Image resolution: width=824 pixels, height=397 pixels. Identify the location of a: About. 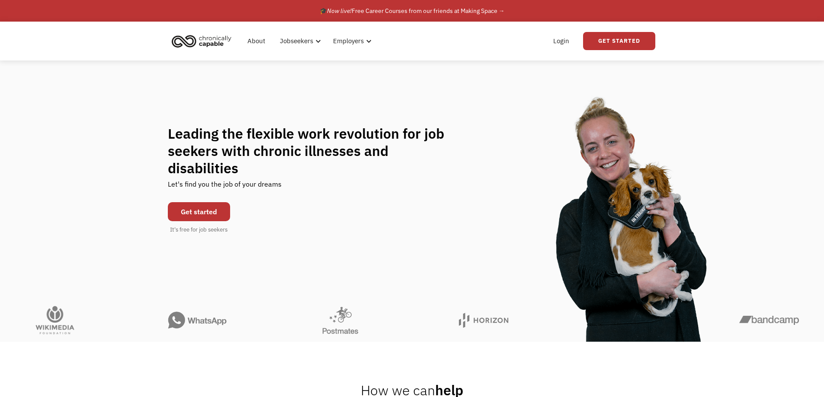
(256, 41).